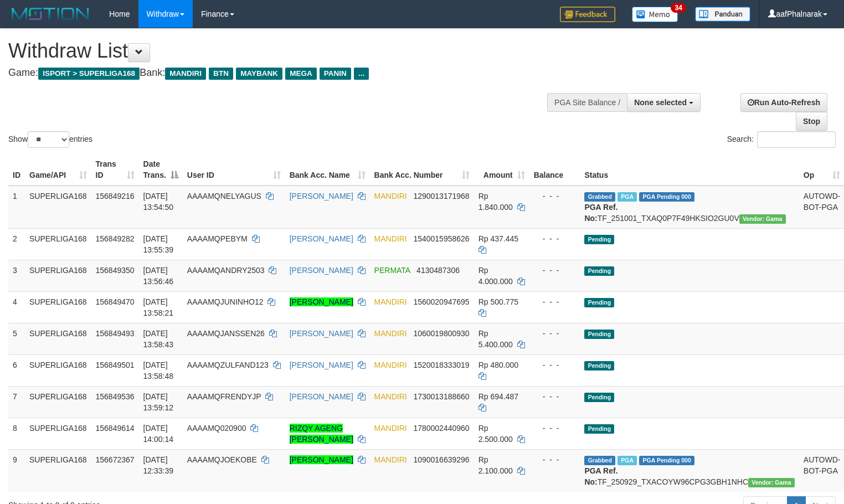 This screenshot has height=504, width=844. What do you see at coordinates (627, 461) in the screenshot?
I see `span: Marked by aafsengchandara` at bounding box center [627, 461].